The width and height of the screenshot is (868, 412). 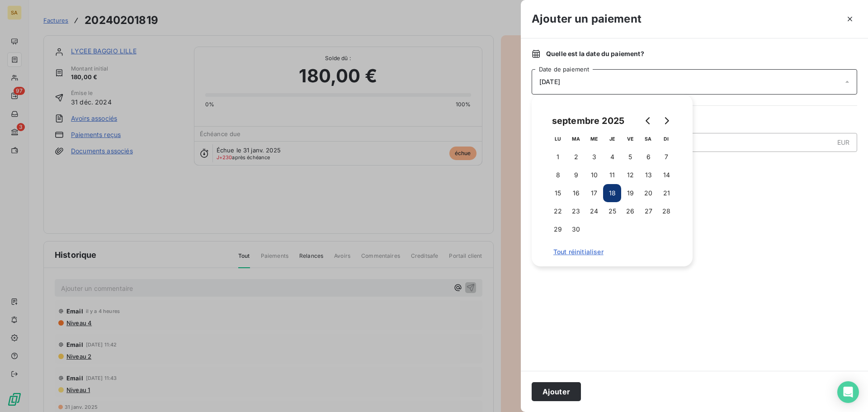 I want to click on h3: Ajouter un paiement, so click(x=586, y=19).